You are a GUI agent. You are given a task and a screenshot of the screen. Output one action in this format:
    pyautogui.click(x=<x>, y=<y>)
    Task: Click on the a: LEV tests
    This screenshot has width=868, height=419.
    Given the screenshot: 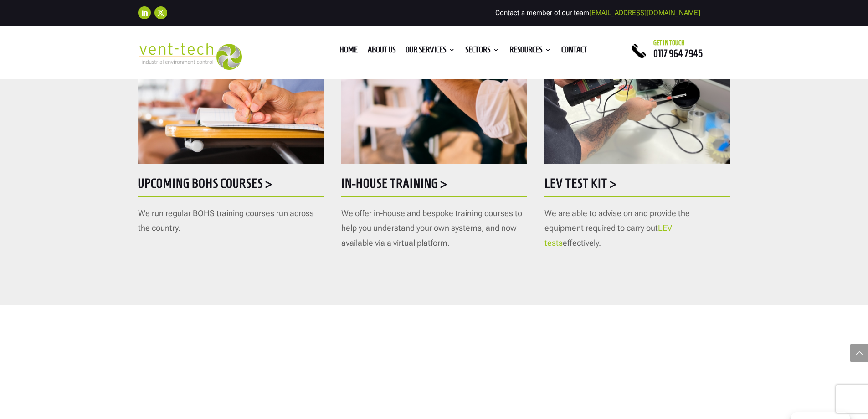 What is the action you would take?
    pyautogui.click(x=608, y=234)
    